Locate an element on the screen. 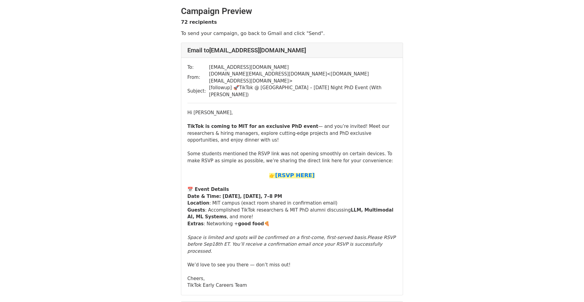 The image size is (584, 302). em: before is located at coordinates (195, 244).